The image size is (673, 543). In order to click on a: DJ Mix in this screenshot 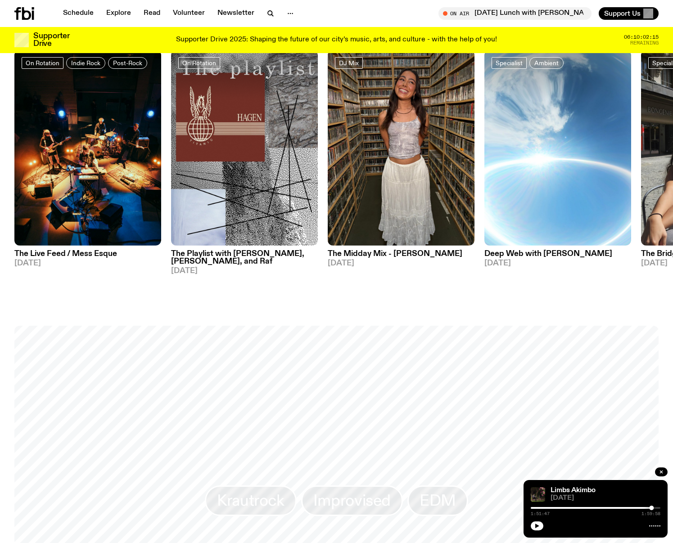, I will do `click(349, 63)`.